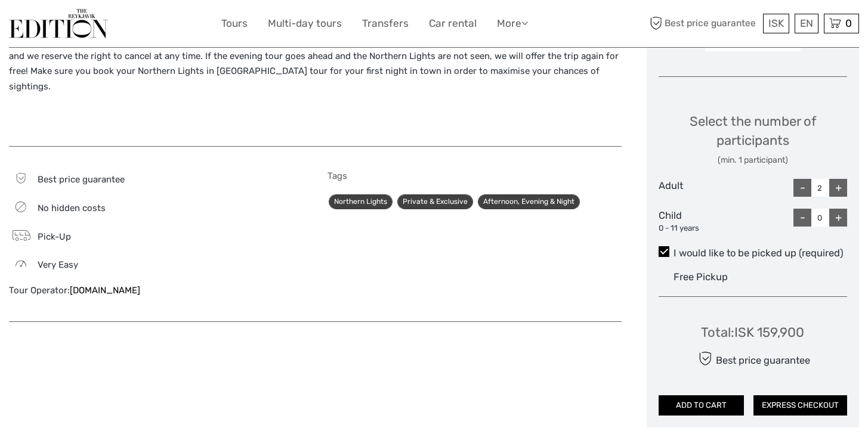  I want to click on div: 0 - 11 years, so click(690, 228).